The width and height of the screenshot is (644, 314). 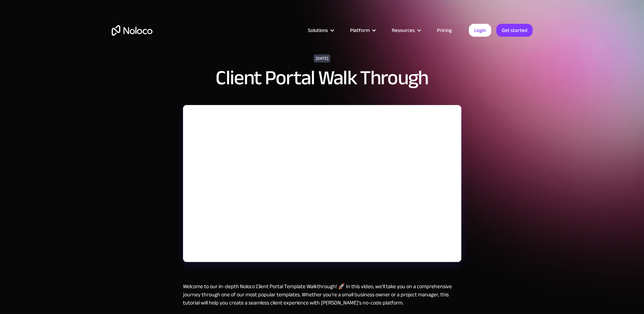 What do you see at coordinates (480, 30) in the screenshot?
I see `a: Login` at bounding box center [480, 30].